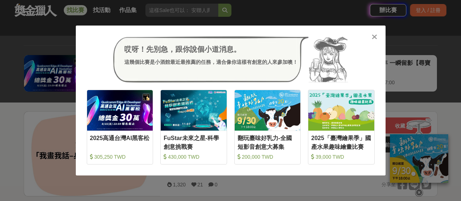  Describe the element at coordinates (341, 142) in the screenshot. I see `div: 2025「臺灣繪果季」國產水果趣味繪畫比賽` at that location.